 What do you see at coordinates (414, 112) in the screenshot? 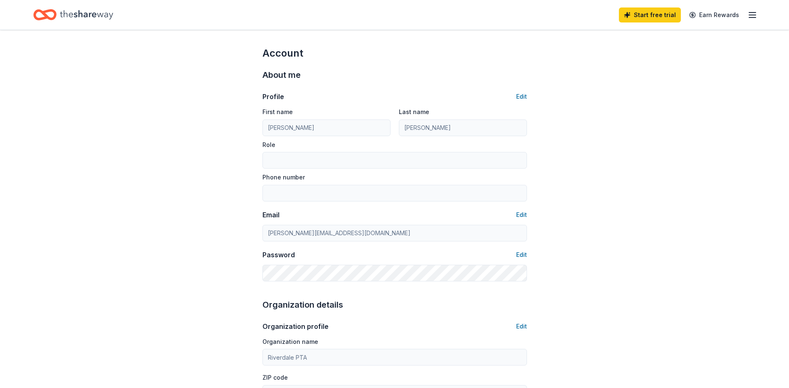
I see `label: Last name` at bounding box center [414, 112].